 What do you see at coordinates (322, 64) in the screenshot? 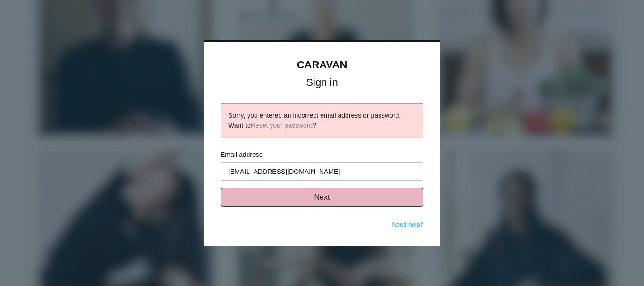
I see `a: CARAVAN` at bounding box center [322, 64].